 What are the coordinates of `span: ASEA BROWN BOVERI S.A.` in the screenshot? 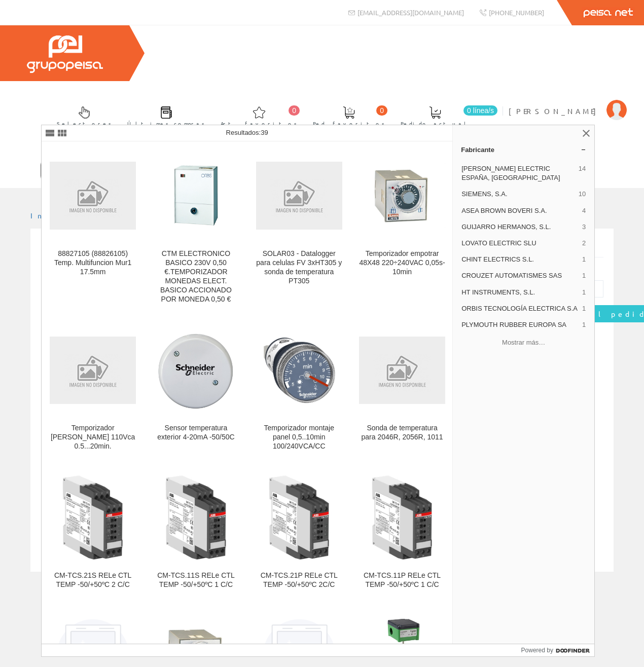 It's located at (520, 211).